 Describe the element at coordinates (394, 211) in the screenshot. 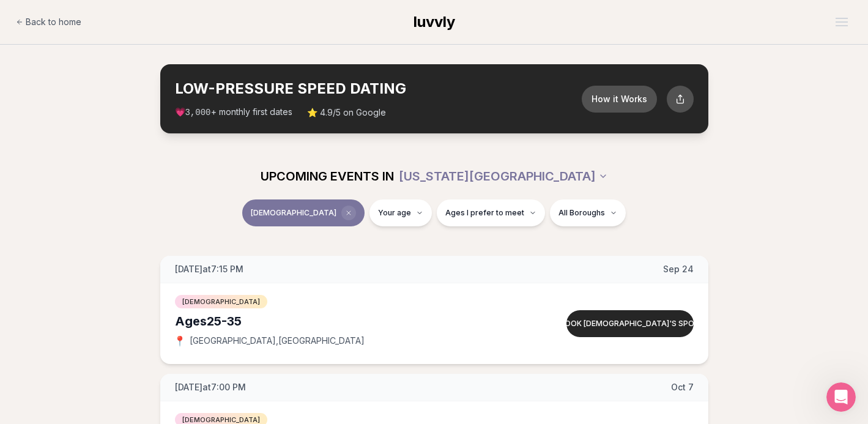

I see `span: Your age` at that location.